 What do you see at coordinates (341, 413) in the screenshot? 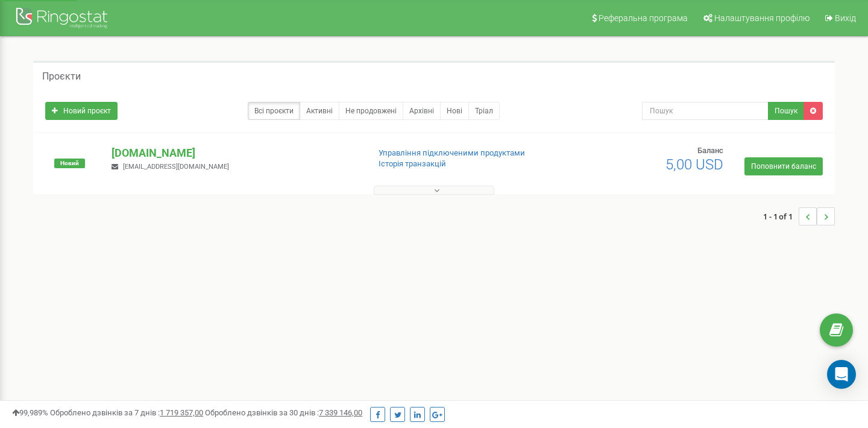
I see `u: 7 339 146,00` at bounding box center [341, 413].